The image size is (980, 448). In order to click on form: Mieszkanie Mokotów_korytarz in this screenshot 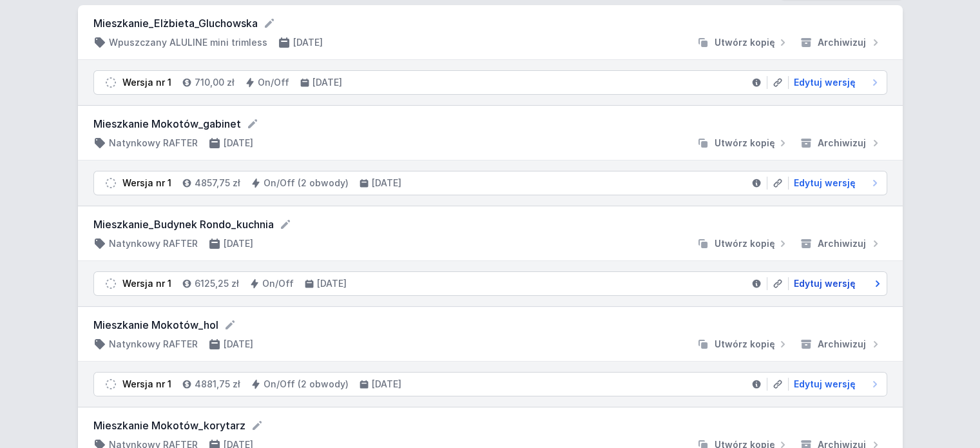, I will do `click(490, 425)`.